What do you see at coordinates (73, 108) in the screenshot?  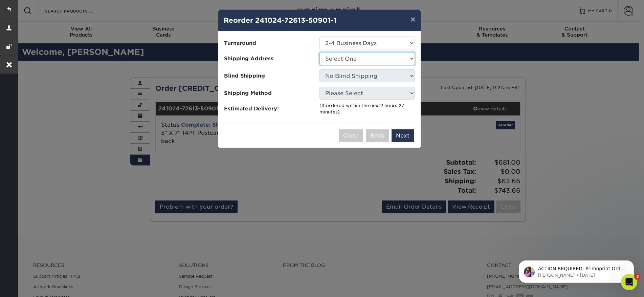 I see `span: ACTION REQUIRED: Primoprint Order 2465-55415-50901 Thank you for placing your print order with Pr...` at bounding box center [73, 108].